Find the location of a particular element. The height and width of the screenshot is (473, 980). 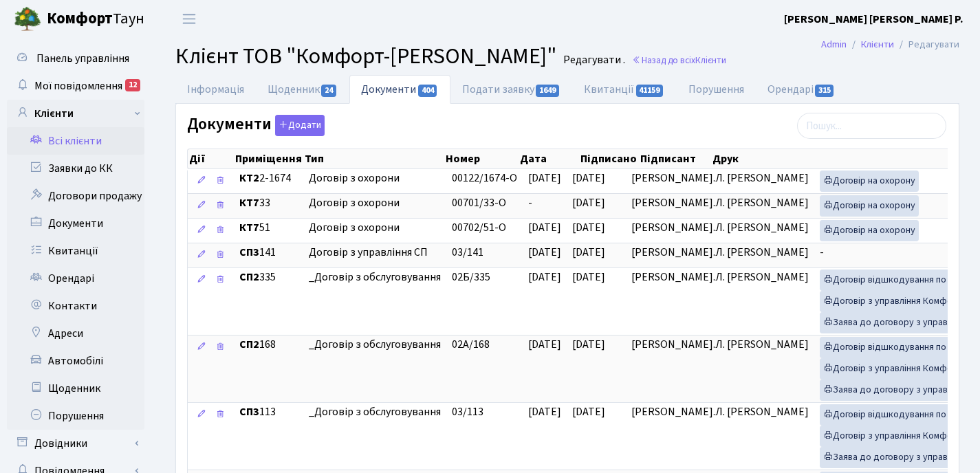

span: 00701/33-О is located at coordinates (479, 203).